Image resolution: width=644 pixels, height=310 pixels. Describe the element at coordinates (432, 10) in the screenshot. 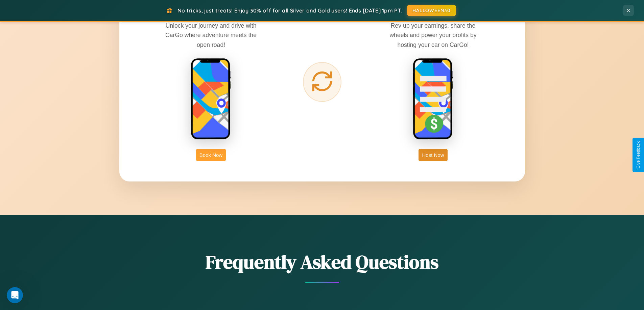

I see `button: HALLOWEEN30` at that location.